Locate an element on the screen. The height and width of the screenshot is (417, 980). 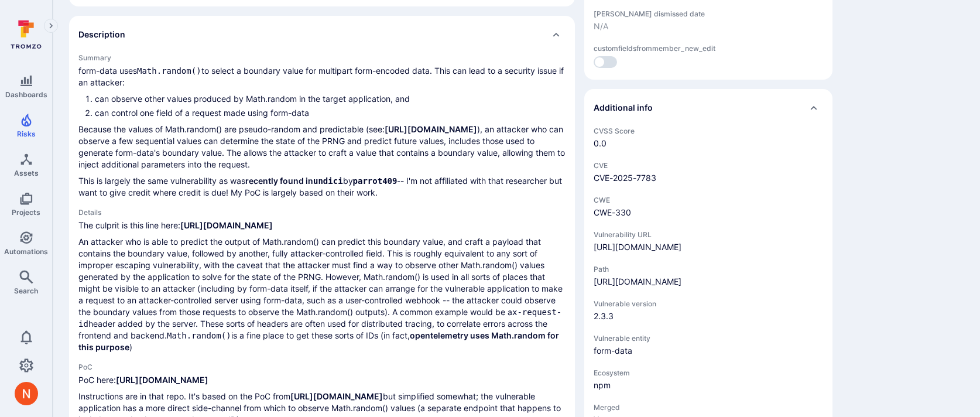
span: Ecosystem is located at coordinates (709, 373).